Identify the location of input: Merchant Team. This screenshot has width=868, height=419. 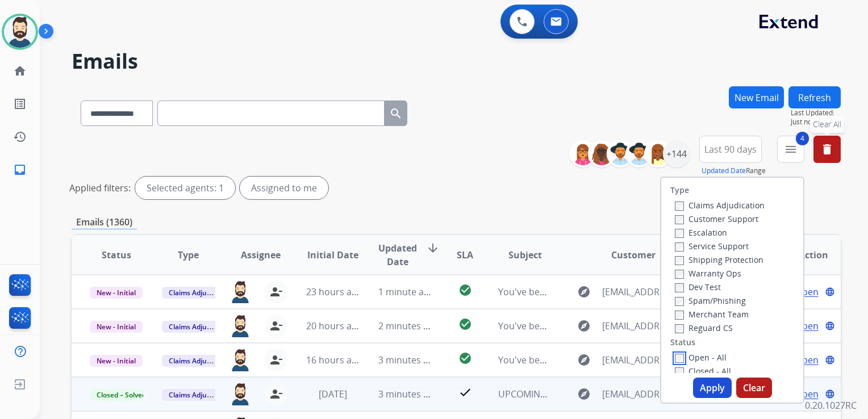
(679, 315).